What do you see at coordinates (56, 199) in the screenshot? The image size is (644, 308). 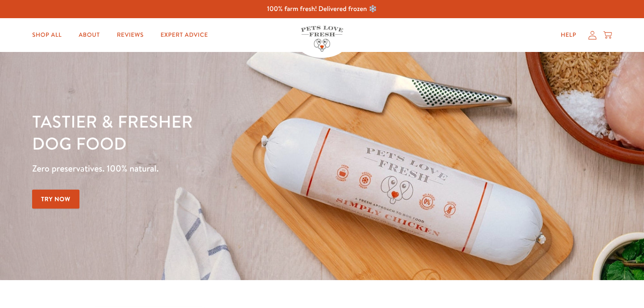 I see `a: Try Now` at bounding box center [56, 199].